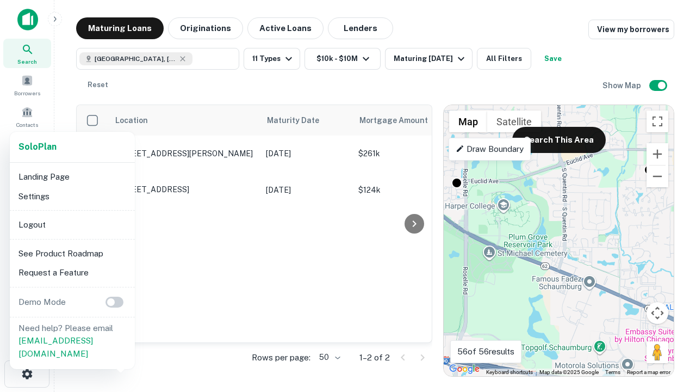 Image resolution: width=696 pixels, height=392 pixels. I want to click on li: Request a Feature, so click(72, 272).